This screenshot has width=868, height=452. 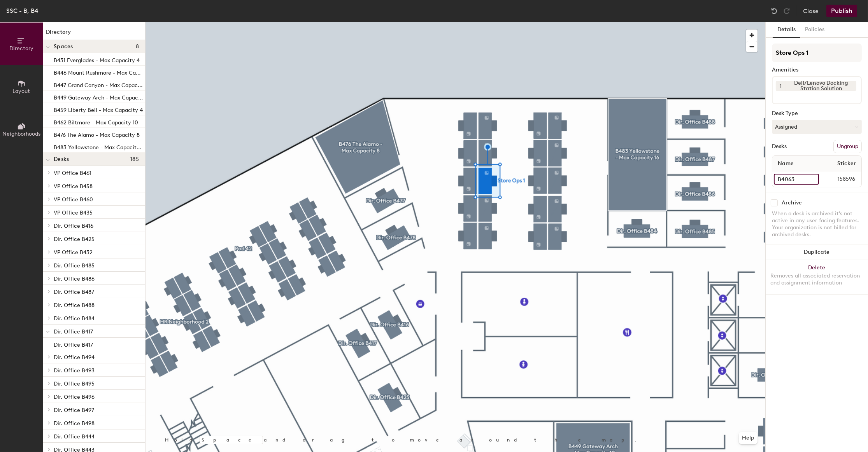 I want to click on button: Publish, so click(x=841, y=11).